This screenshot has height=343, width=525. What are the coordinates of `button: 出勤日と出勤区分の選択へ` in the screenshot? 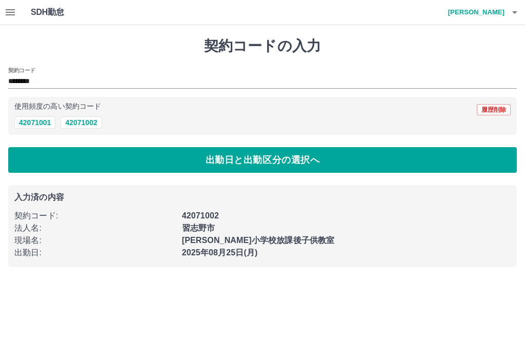 It's located at (263, 160).